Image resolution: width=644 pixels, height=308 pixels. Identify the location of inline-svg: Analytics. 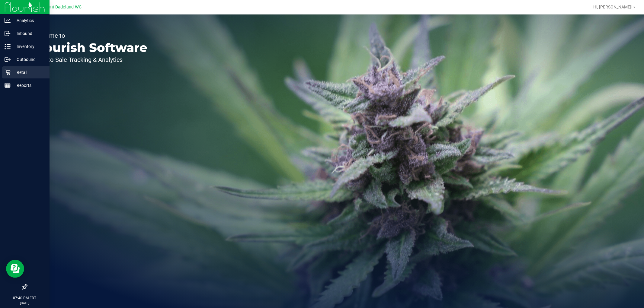
(8, 21).